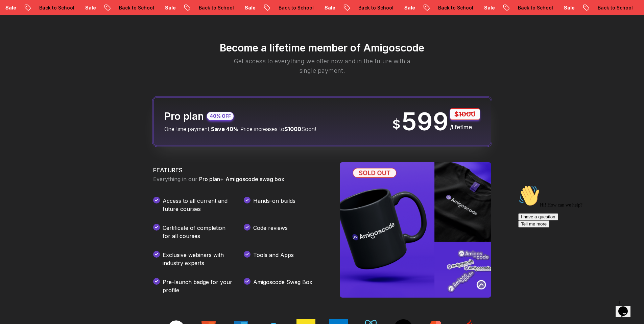 The height and width of the screenshot is (324, 644). I want to click on img: :wave:, so click(13, 13).